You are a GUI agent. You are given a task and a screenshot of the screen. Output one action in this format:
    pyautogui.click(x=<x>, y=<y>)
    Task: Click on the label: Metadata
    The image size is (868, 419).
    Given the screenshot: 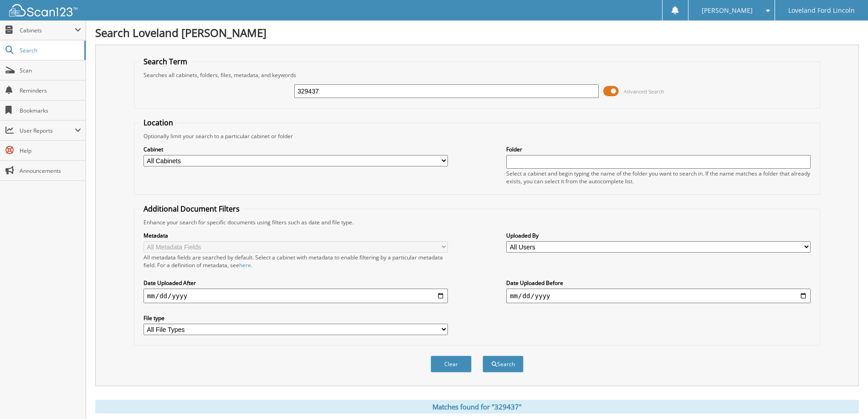 What is the action you would take?
    pyautogui.click(x=296, y=235)
    